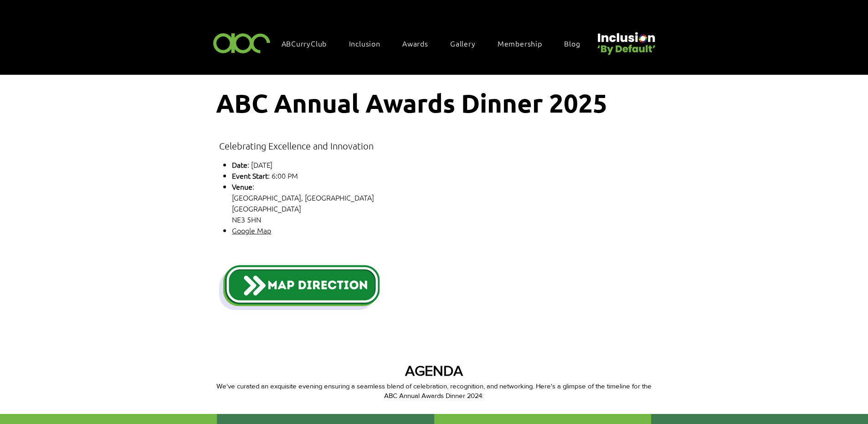 The image size is (868, 424). I want to click on nav: Site, so click(435, 43).